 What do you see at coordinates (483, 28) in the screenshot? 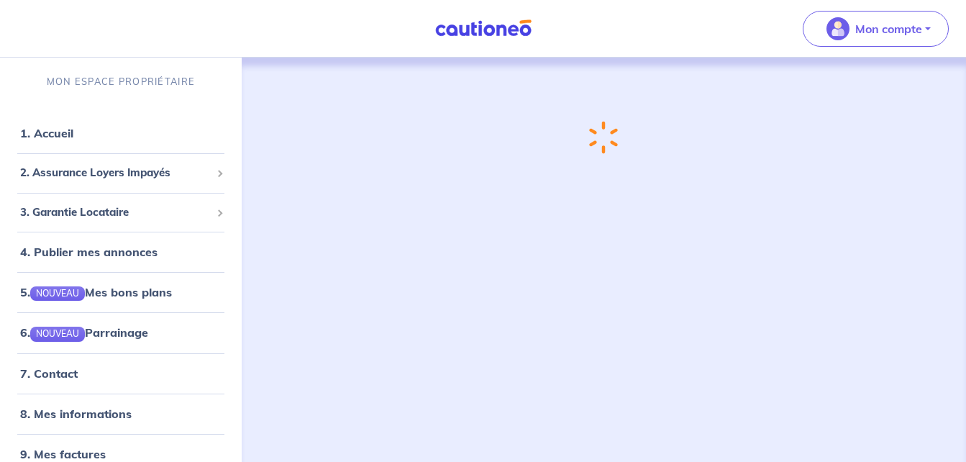
I see `img: Cautioneo` at bounding box center [483, 28].